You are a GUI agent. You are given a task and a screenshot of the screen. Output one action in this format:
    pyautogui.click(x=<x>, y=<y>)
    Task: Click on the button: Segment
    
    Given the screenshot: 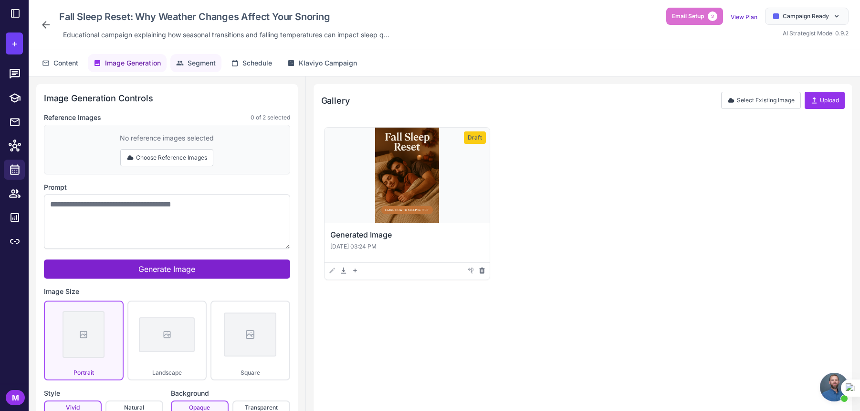 What is the action you would take?
    pyautogui.click(x=196, y=63)
    